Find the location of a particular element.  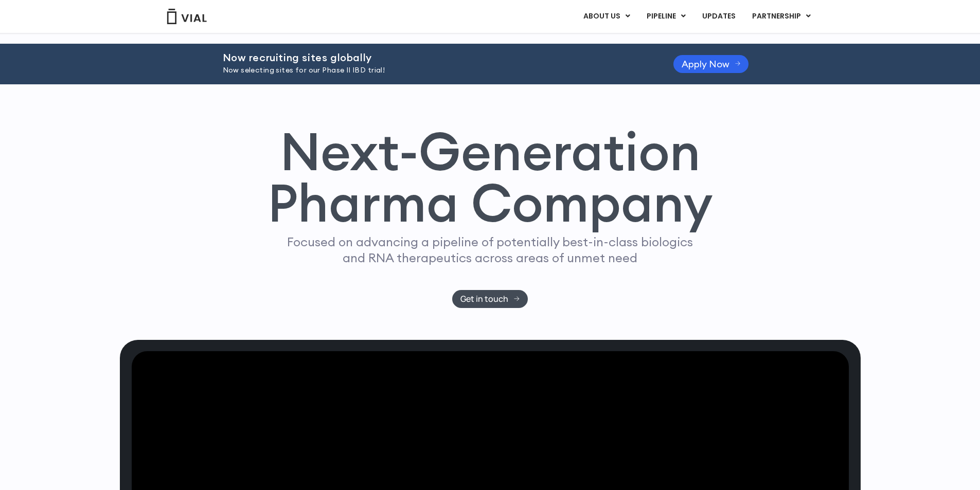

h2: Now recruiting sites globally is located at coordinates (435, 58).